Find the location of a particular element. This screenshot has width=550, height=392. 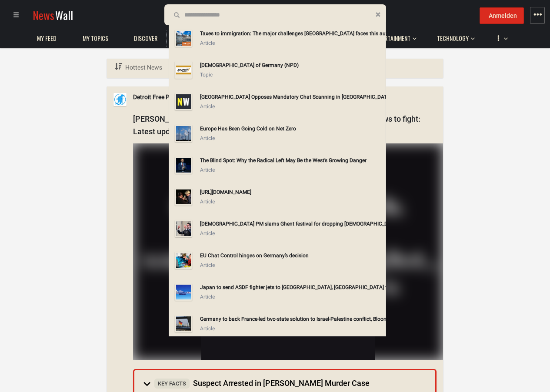

button: Entertainment is located at coordinates (393, 36).